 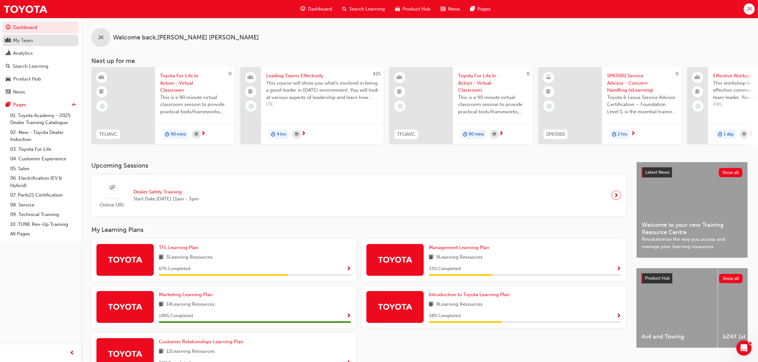 I want to click on span: Dashboard, so click(x=320, y=9).